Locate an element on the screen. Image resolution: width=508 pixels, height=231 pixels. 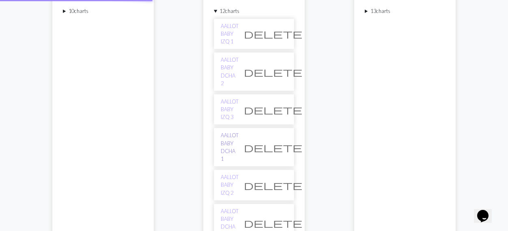
summary: 12charts is located at coordinates (254, 11).